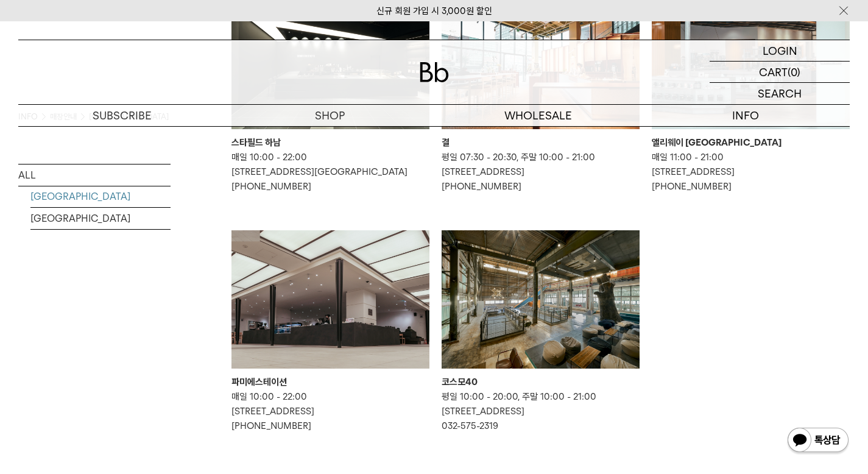 Image resolution: width=868 pixels, height=474 pixels. I want to click on img: 파미에스테이션, so click(330, 300).